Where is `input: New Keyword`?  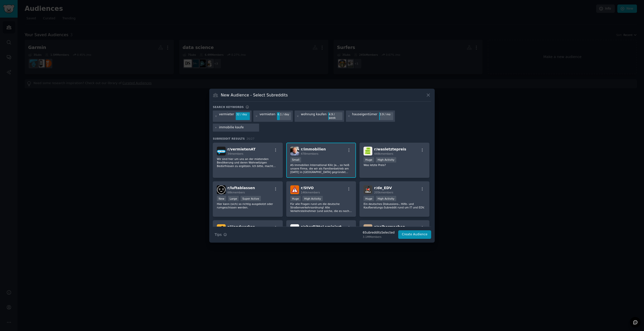 input: New Keyword is located at coordinates (238, 128).